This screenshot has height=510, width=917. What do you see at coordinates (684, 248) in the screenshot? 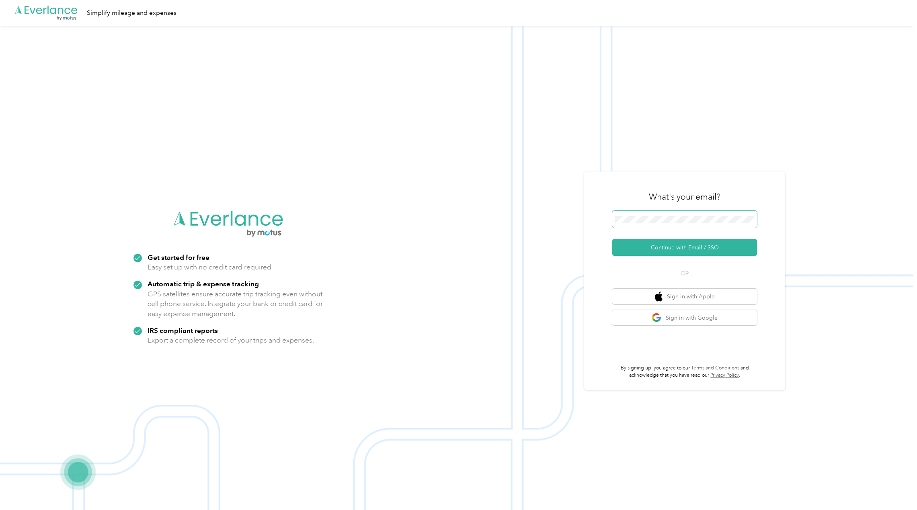
I see `button: Continue with Email / SSO` at bounding box center [684, 248].